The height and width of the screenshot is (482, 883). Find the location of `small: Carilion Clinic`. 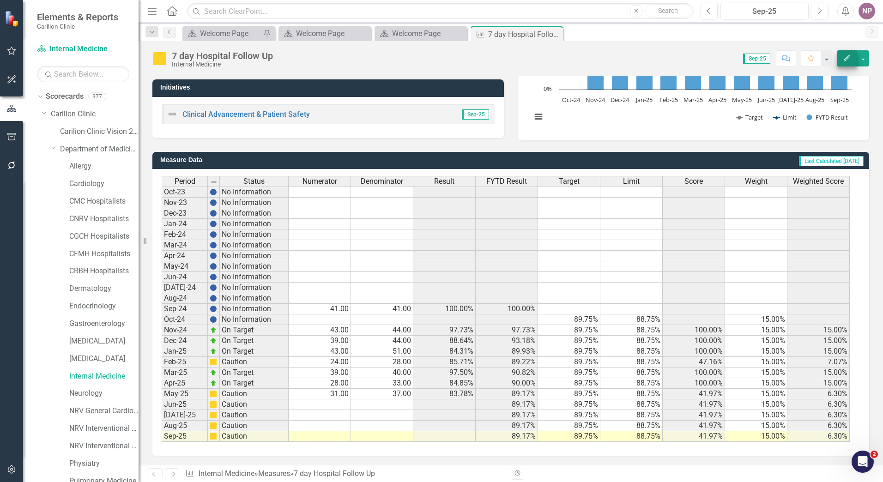

small: Carilion Clinic is located at coordinates (78, 26).